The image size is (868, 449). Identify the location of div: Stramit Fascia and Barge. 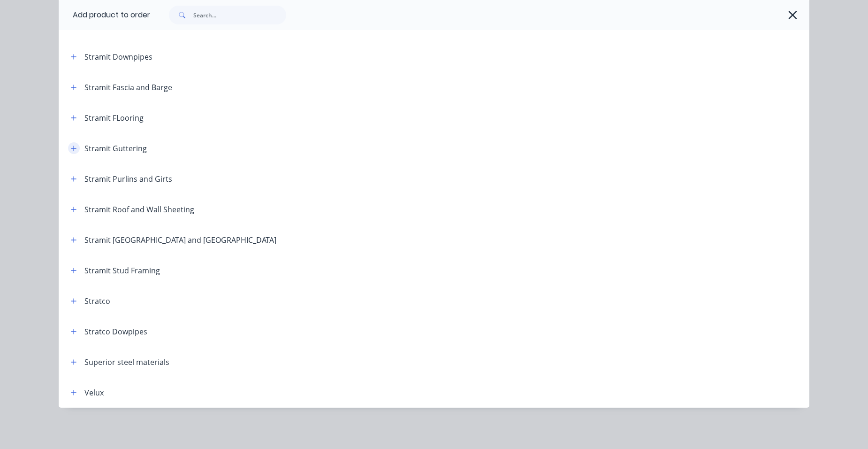
(129, 87).